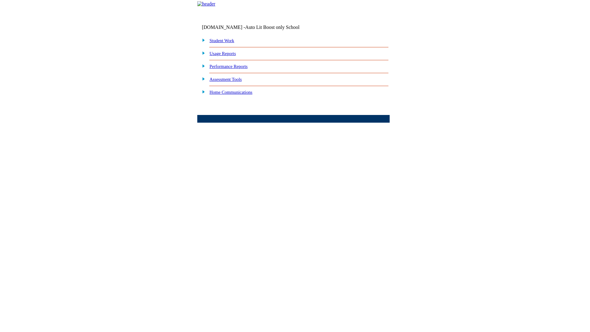  Describe the element at coordinates (225, 79) in the screenshot. I see `a: Assessment Tools` at that location.